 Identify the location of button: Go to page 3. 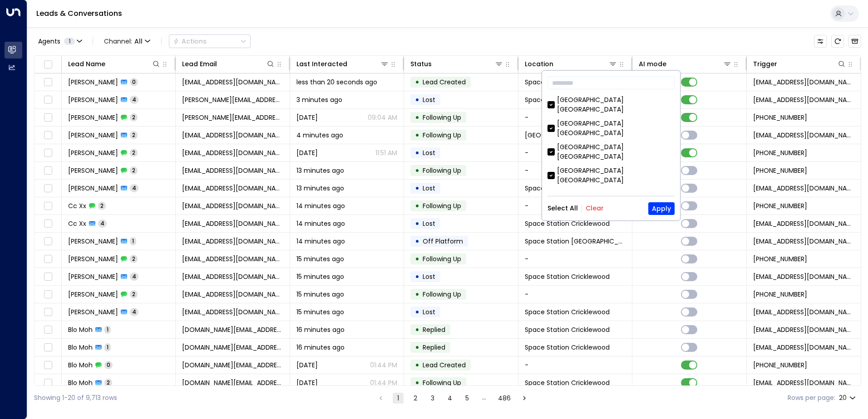
(432, 398).